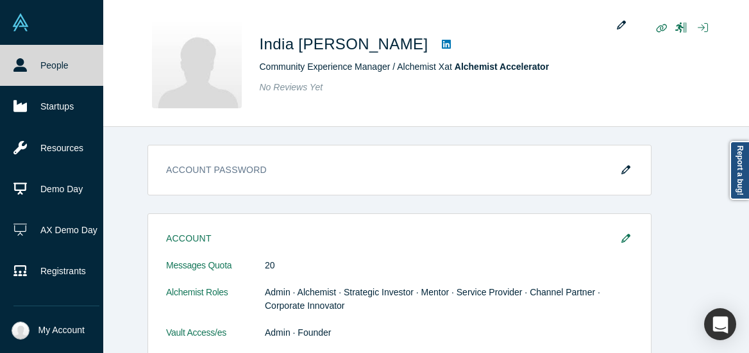 The width and height of the screenshot is (749, 353). I want to click on span: Community Experience Manager / Alchemist X at, so click(405, 67).